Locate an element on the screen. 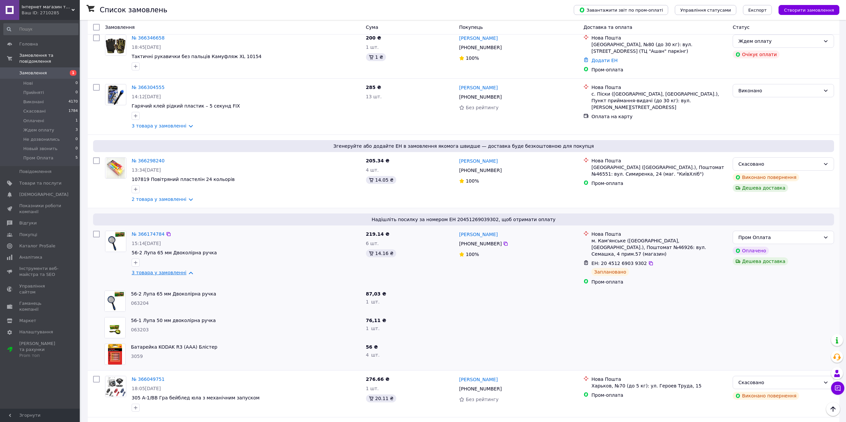 Image resolution: width=846 pixels, height=422 pixels. span: 063204 is located at coordinates (140, 303).